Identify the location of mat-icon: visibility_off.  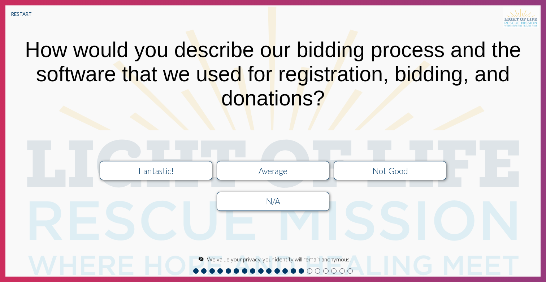
(201, 259).